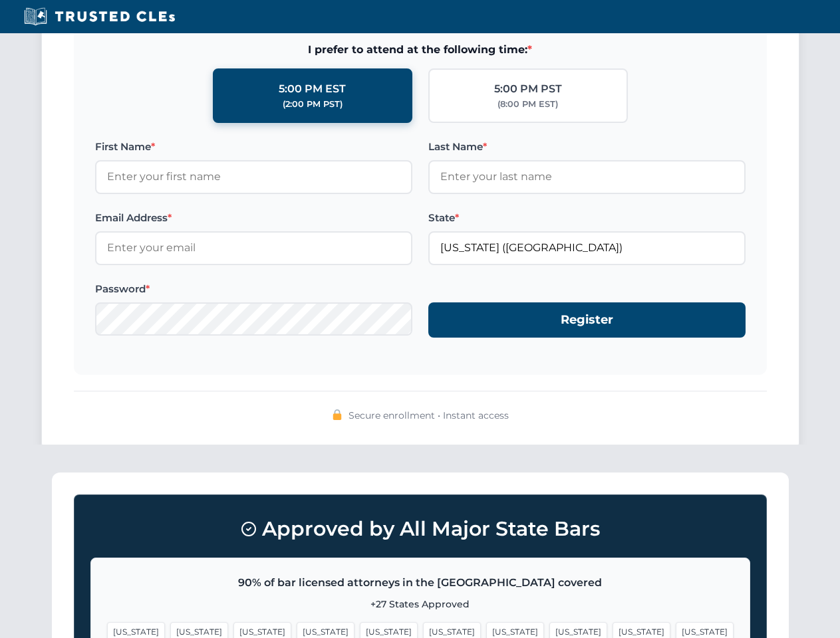 The image size is (840, 638). Describe the element at coordinates (420, 604) in the screenshot. I see `p: +27 States Approved` at that location.